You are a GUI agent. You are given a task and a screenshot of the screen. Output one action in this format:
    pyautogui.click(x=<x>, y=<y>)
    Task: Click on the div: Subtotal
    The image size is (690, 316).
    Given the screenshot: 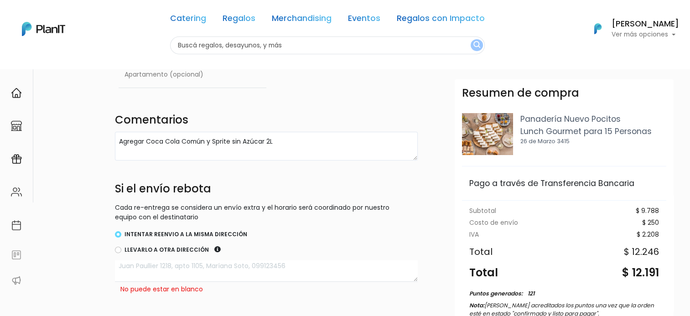 What is the action you would take?
    pyautogui.click(x=483, y=211)
    